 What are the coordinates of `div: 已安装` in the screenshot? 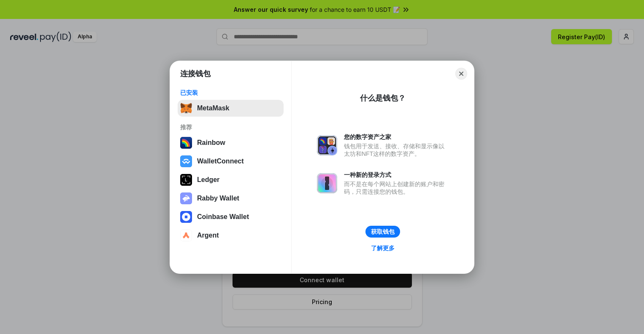 It's located at (230, 93).